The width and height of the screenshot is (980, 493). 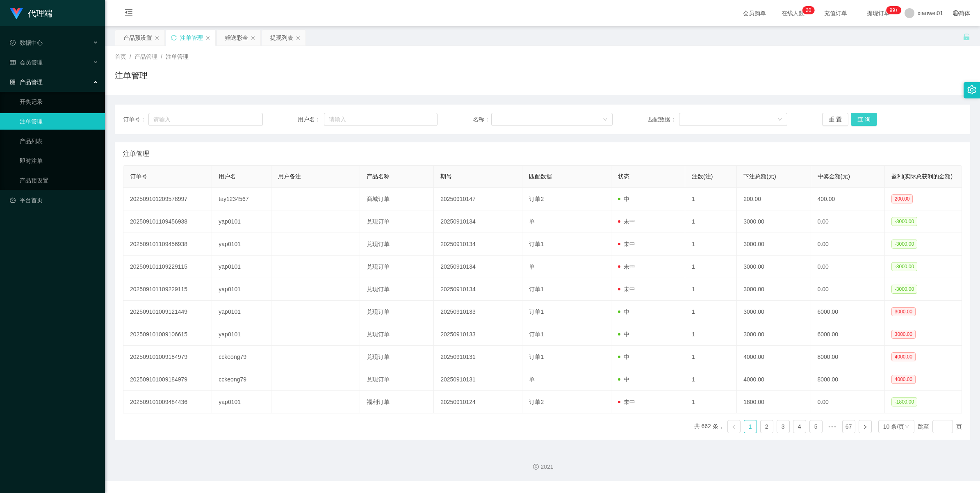 I want to click on td: 6000.00, so click(x=848, y=334).